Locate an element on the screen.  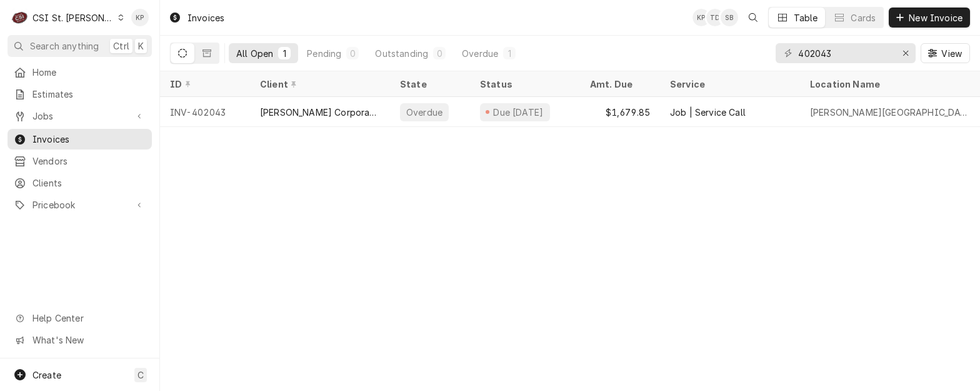
a: Go to Jobs is located at coordinates (79, 116).